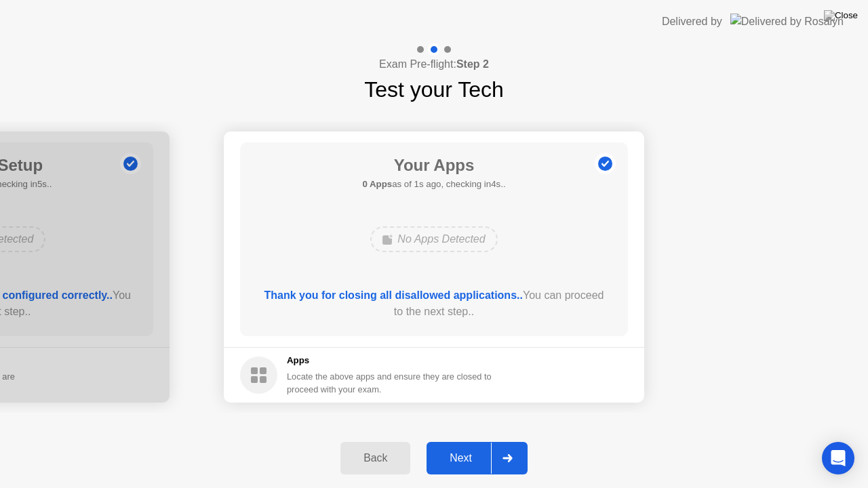  I want to click on h5: as of 1s ago, checking in4s.., so click(434, 185).